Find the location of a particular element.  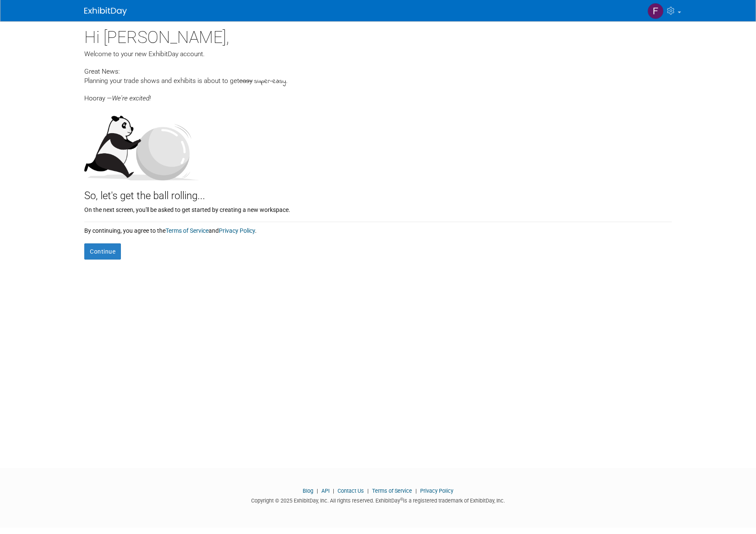

span: super-easy is located at coordinates (270, 81).